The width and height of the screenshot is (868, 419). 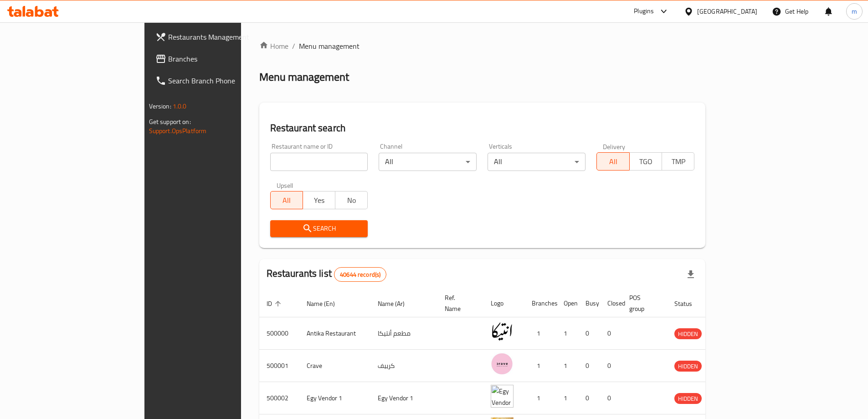 I want to click on th: Closed, so click(x=611, y=303).